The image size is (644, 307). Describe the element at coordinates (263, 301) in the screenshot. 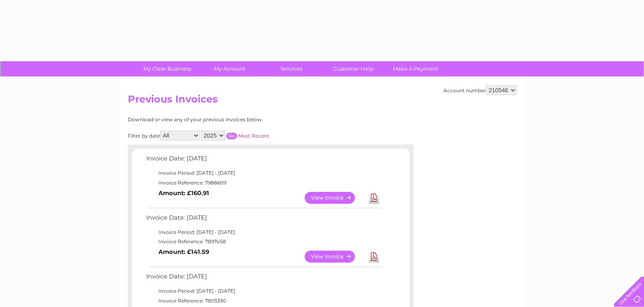

I see `td: Invoice Reference: 7805330` at that location.